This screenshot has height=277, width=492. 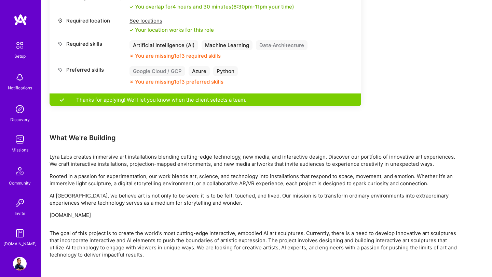 What do you see at coordinates (178, 56) in the screenshot?
I see `div: You are missing 1 of 3 required skills` at bounding box center [178, 56].